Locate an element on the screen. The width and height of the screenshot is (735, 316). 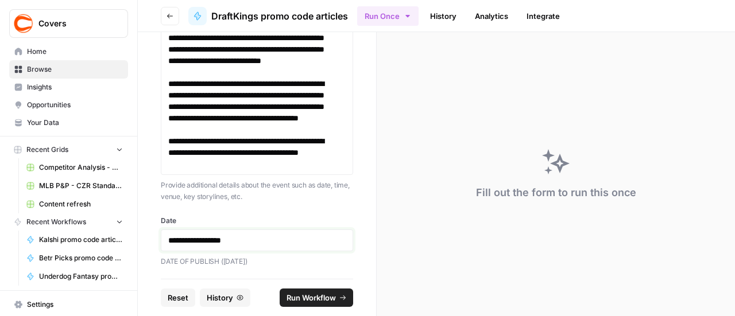
a: Analytics is located at coordinates (491, 16).